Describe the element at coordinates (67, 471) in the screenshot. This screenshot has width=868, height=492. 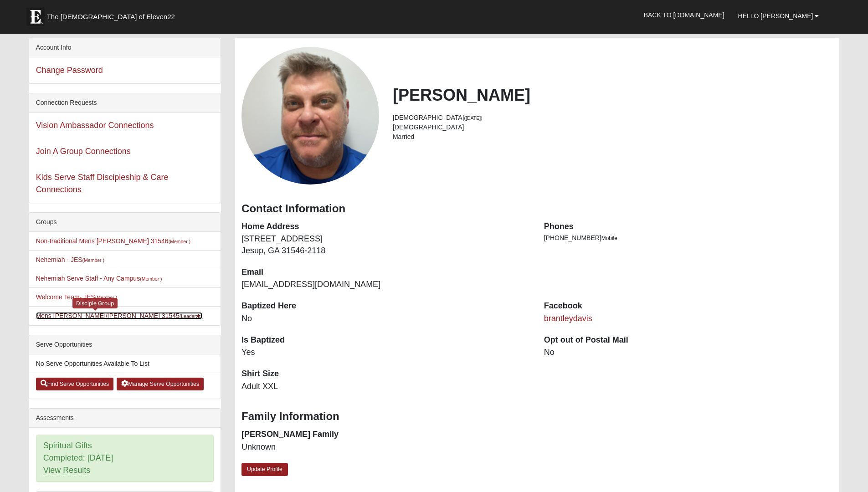
I see `a: View Results` at that location.